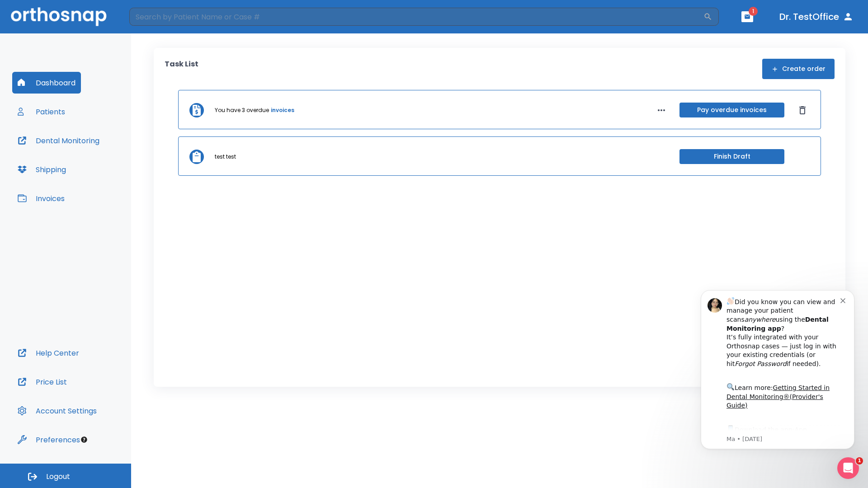 This screenshot has width=868, height=488. I want to click on div: Learn more: ​, so click(97, 124).